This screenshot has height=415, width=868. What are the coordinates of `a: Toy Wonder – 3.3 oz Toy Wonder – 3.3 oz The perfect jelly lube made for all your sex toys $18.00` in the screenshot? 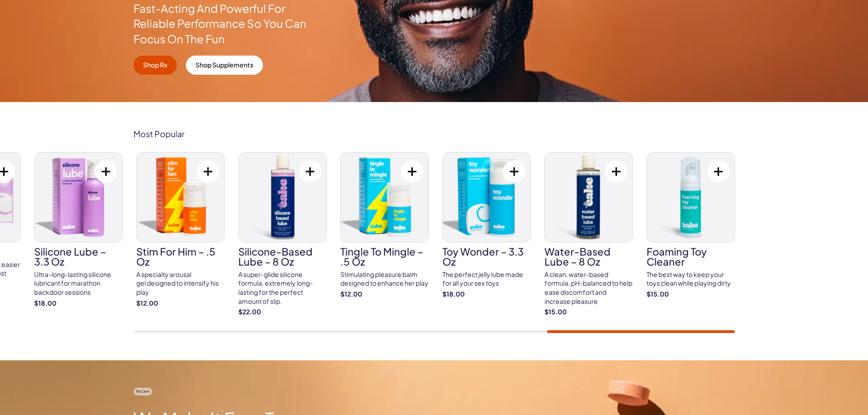 It's located at (487, 225).